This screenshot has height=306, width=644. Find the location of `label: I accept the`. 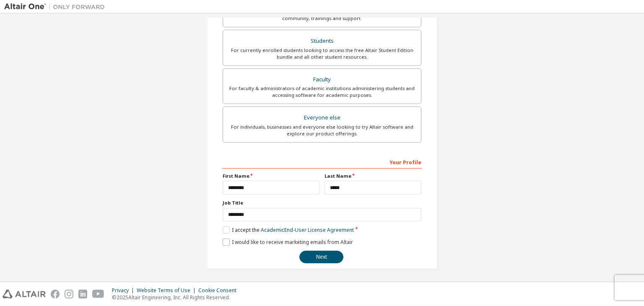

label: I accept the is located at coordinates (288, 230).